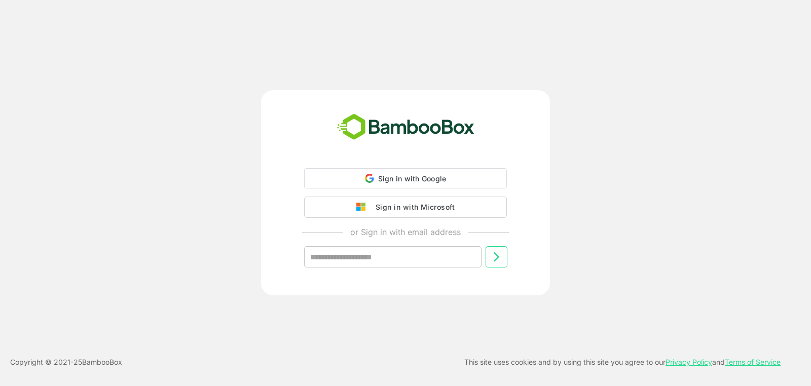 Image resolution: width=811 pixels, height=386 pixels. What do you see at coordinates (412, 207) in the screenshot?
I see `div: Sign in with Microsoft` at bounding box center [412, 207].